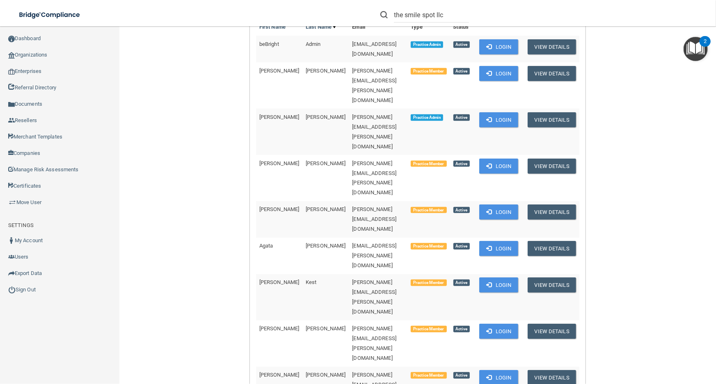 The height and width of the screenshot is (384, 716). I want to click on img: ic-search.3b580494.png, so click(384, 15).